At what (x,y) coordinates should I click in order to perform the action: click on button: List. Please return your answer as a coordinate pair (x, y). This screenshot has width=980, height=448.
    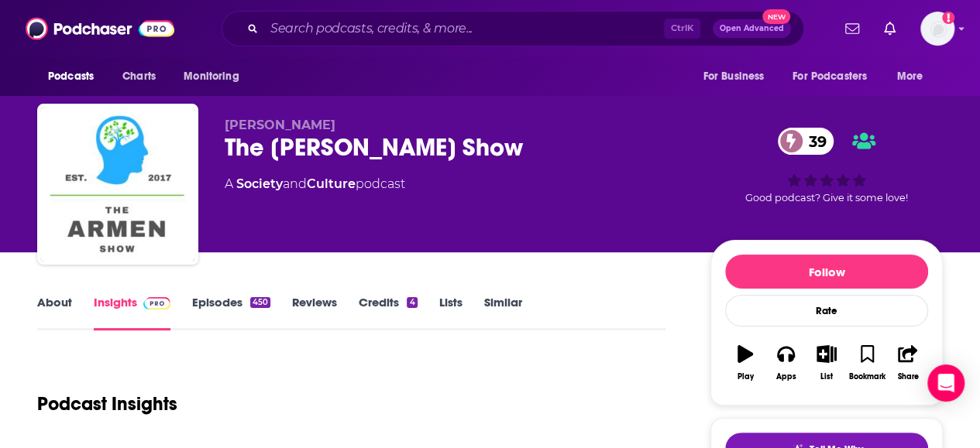
    Looking at the image, I should click on (826, 363).